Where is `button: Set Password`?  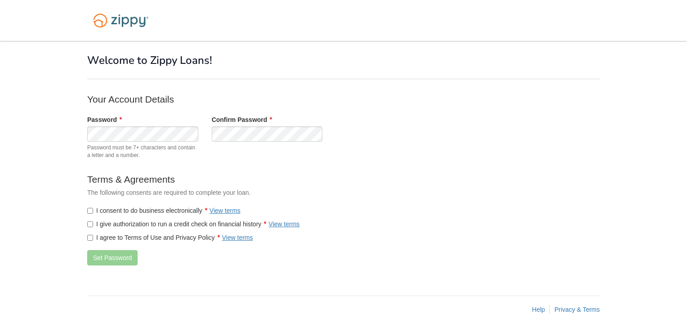 button: Set Password is located at coordinates (112, 258).